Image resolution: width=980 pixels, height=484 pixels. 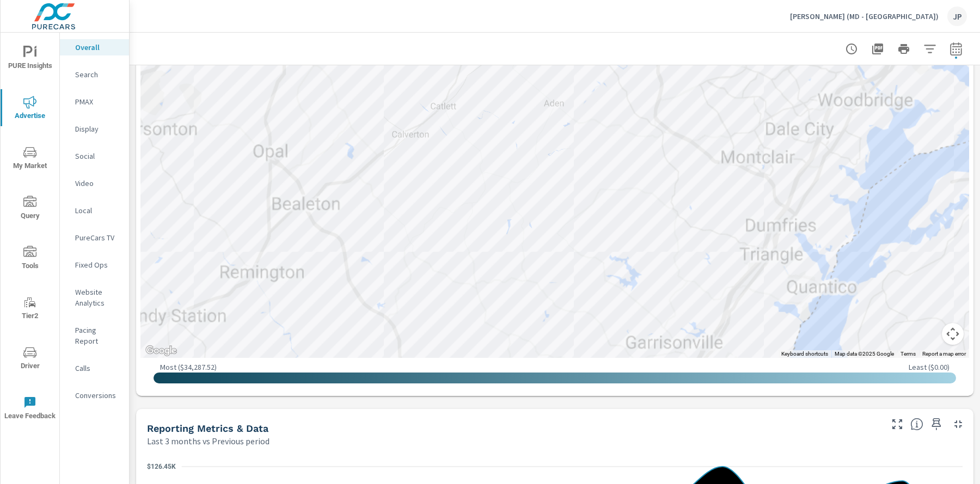 I want to click on span: Driver, so click(x=30, y=359).